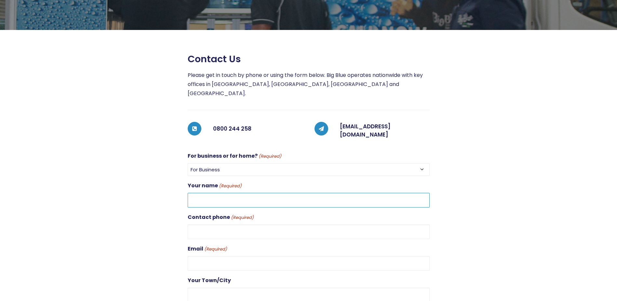  I want to click on label: Your Town/City, so click(209, 280).